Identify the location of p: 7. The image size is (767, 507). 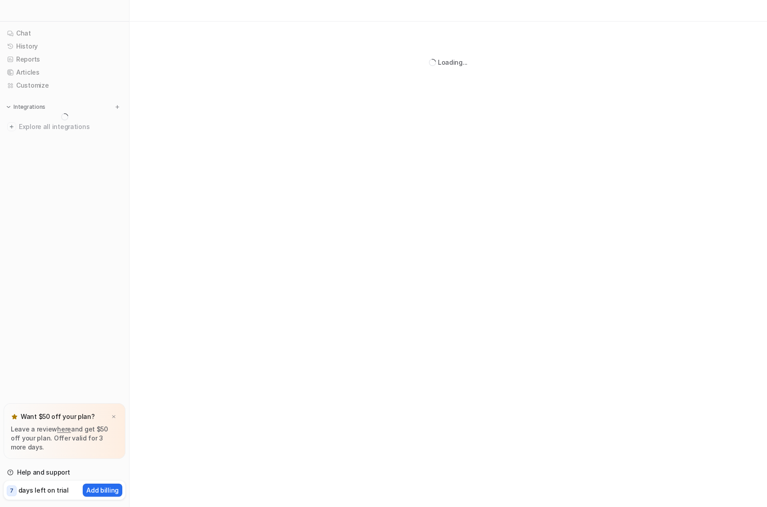
(12, 491).